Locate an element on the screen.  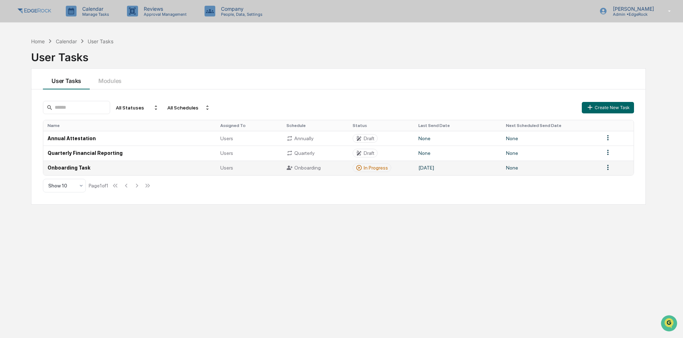
p: Calendar is located at coordinates (94, 9).